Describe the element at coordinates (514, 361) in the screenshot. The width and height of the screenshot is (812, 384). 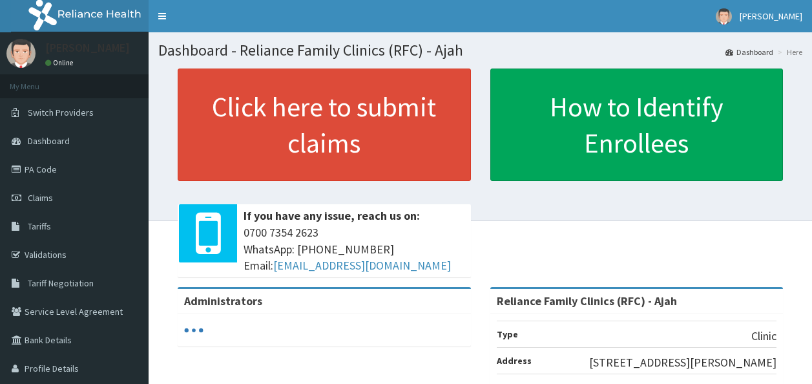
I see `b: Address` at that location.